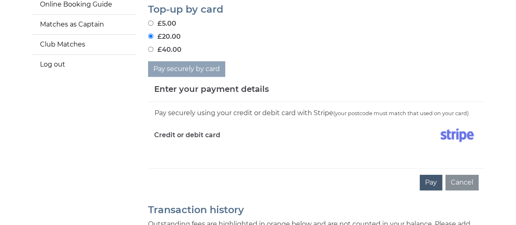 The height and width of the screenshot is (225, 516). I want to click on label: Credit or debit card, so click(187, 135).